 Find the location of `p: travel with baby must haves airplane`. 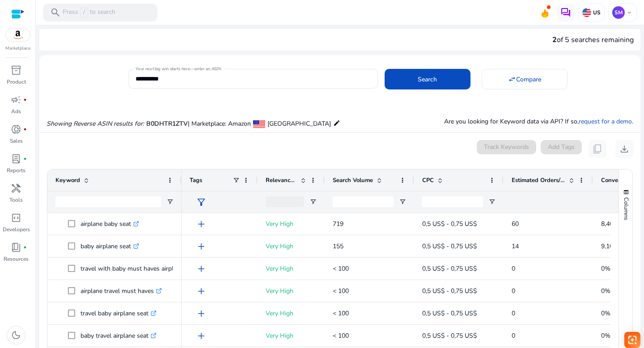

p: travel with baby must haves airplane is located at coordinates (136, 268).